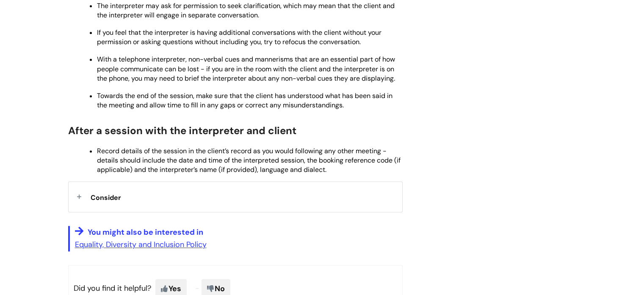  What do you see at coordinates (106, 197) in the screenshot?
I see `span: Consider` at bounding box center [106, 197].